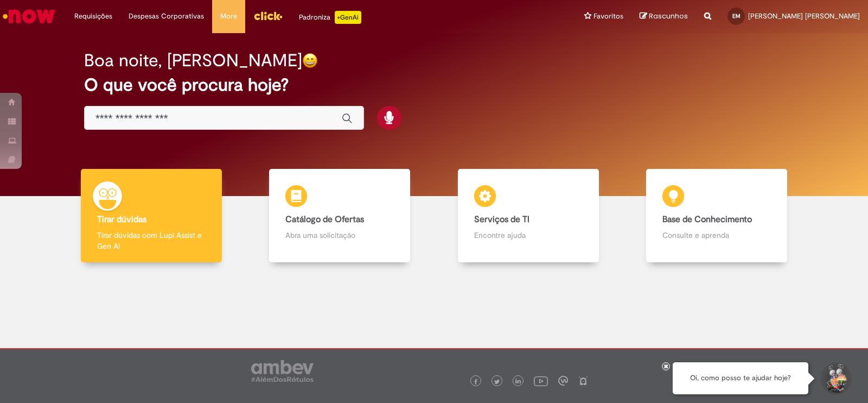  I want to click on p: +GenAi, so click(348, 17).